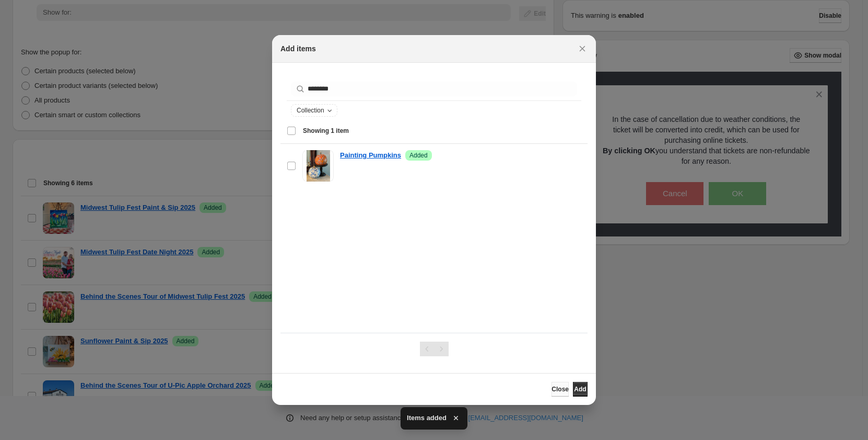  Describe the element at coordinates (427, 417) in the screenshot. I see `span: Items added` at that location.